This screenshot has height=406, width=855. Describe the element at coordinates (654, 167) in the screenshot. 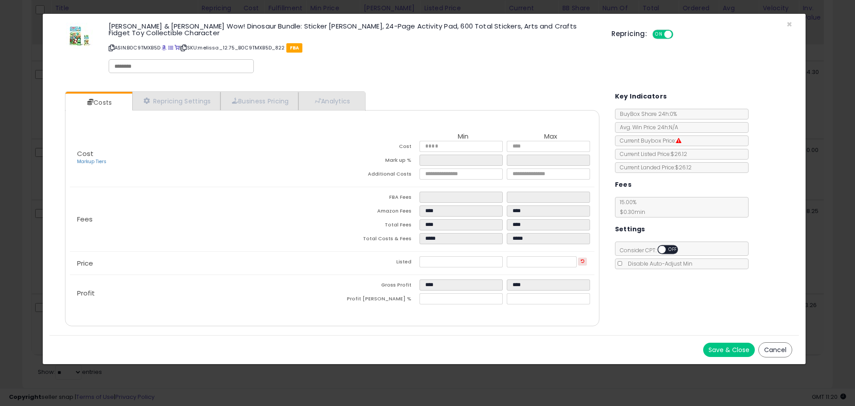

I see `span: Current Landed Price: $26.12` at that location.